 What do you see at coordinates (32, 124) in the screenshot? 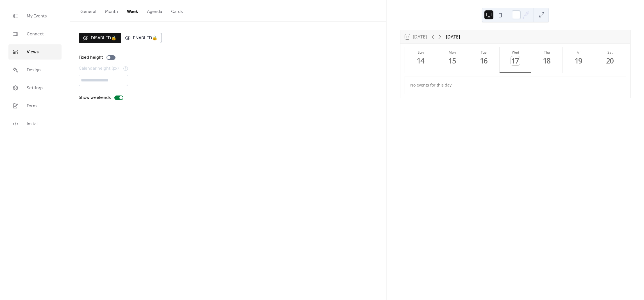
I see `span: Install` at bounding box center [32, 124].